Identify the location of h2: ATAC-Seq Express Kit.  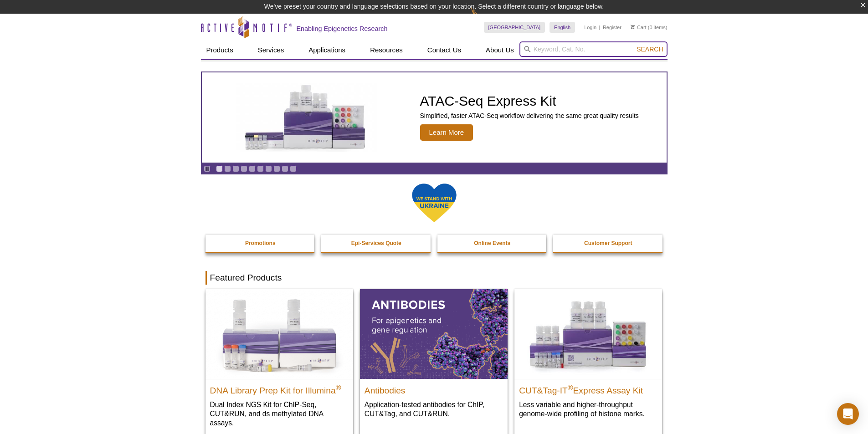
(529, 101).